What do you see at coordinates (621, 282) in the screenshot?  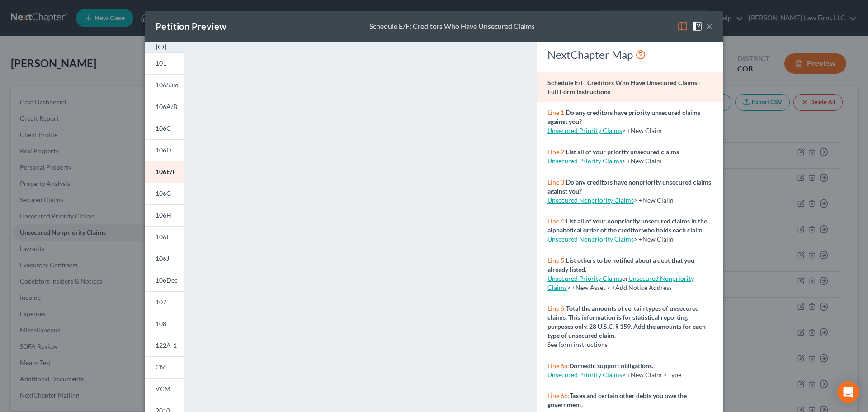 I see `span: > +New Asset > +Add Notice Address` at bounding box center [621, 282].